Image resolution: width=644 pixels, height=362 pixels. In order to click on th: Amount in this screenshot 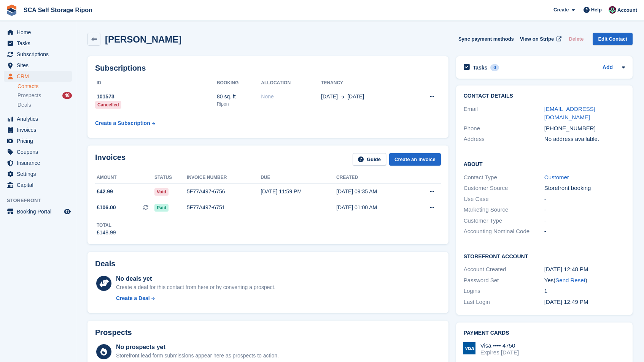, I will do `click(125, 178)`.